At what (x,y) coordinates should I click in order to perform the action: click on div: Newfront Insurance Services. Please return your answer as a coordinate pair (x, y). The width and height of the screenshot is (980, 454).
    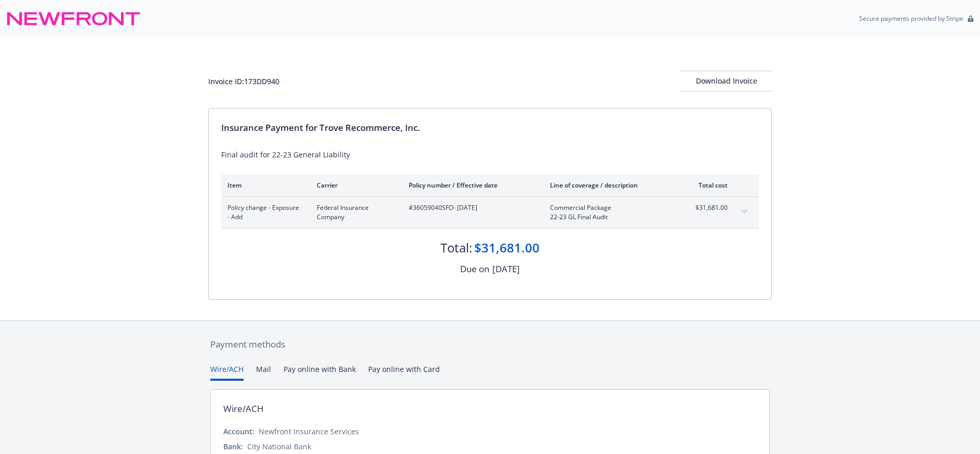
    Looking at the image, I should click on (309, 431).